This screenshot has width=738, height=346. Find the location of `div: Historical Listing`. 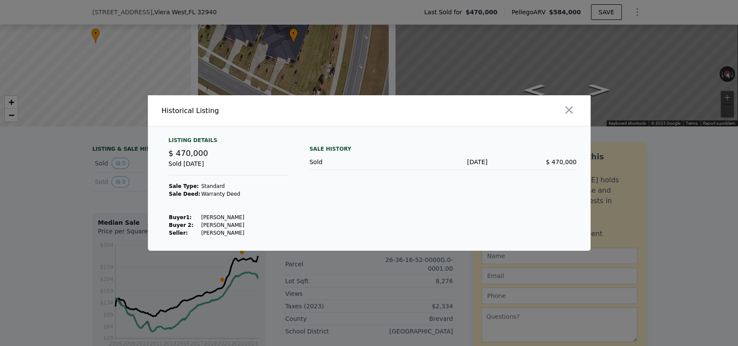

div: Historical Listing is located at coordinates (264, 111).